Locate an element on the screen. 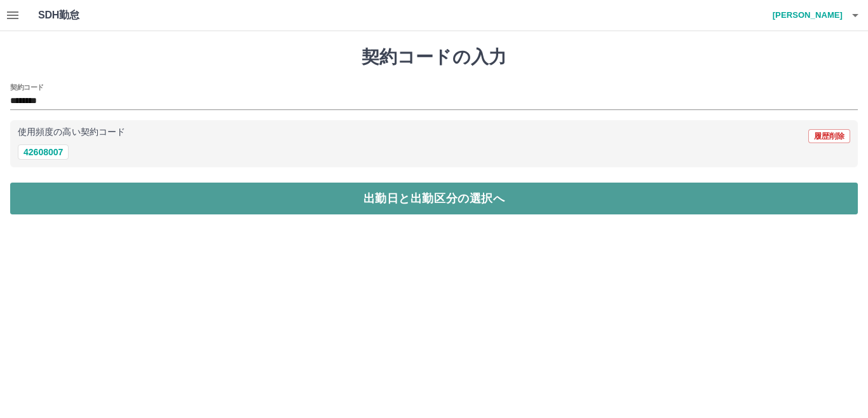 This screenshot has height=418, width=868. button: 出勤日と出勤区分の選択へ is located at coordinates (434, 198).